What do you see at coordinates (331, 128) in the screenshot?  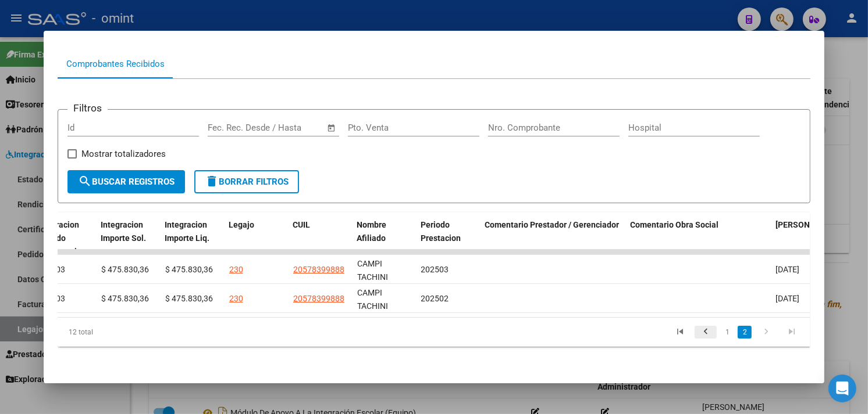 I see `button: Open calendar` at bounding box center [331, 128].